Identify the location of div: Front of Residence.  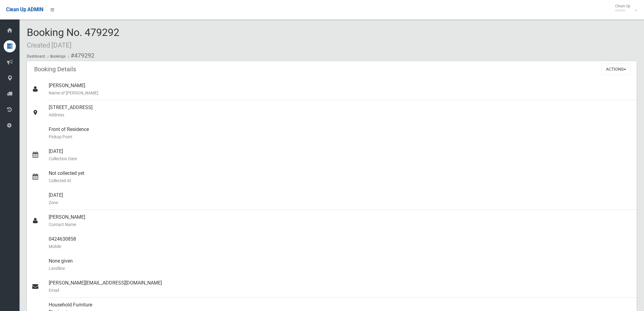
(340, 133).